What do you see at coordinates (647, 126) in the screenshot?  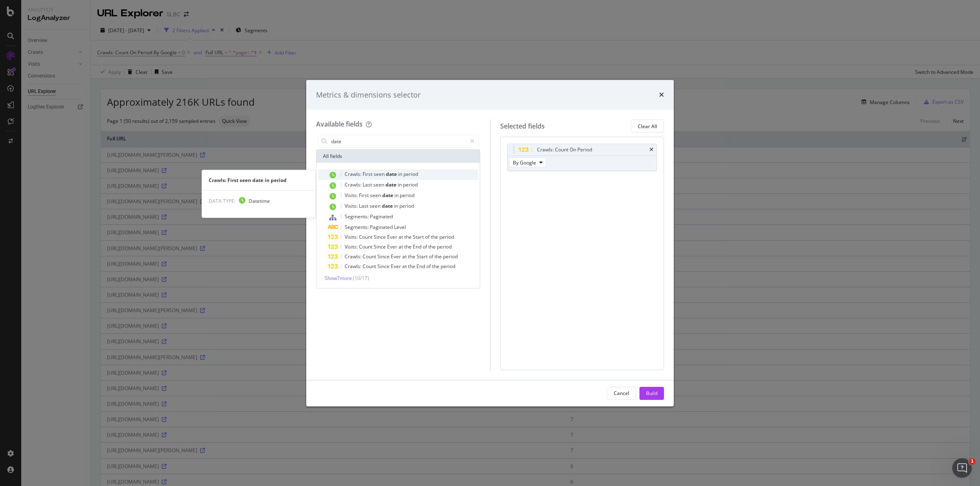 I see `div: Clear All` at bounding box center [647, 126].